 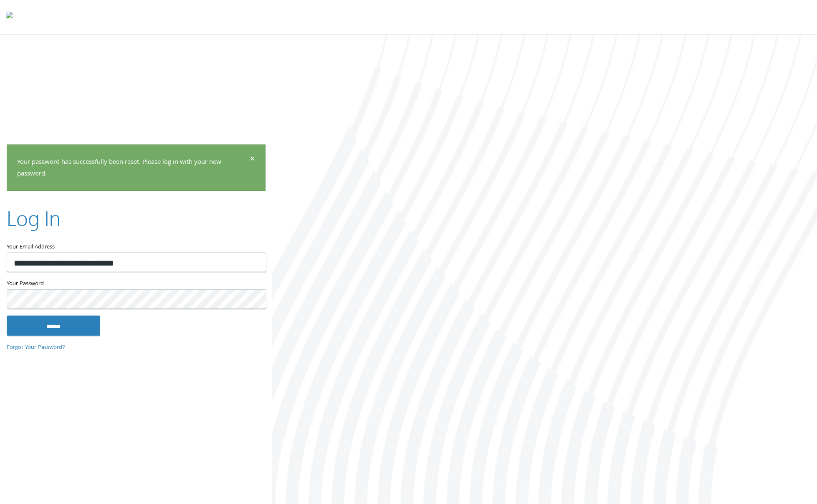 What do you see at coordinates (136, 284) in the screenshot?
I see `label: Your Password` at bounding box center [136, 284].